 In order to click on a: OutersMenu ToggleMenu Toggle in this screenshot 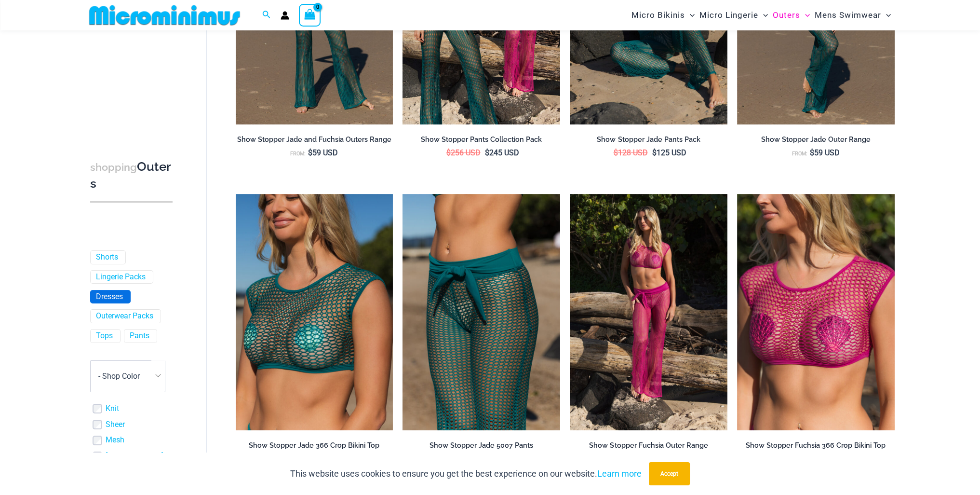, I will do `click(791, 15)`.